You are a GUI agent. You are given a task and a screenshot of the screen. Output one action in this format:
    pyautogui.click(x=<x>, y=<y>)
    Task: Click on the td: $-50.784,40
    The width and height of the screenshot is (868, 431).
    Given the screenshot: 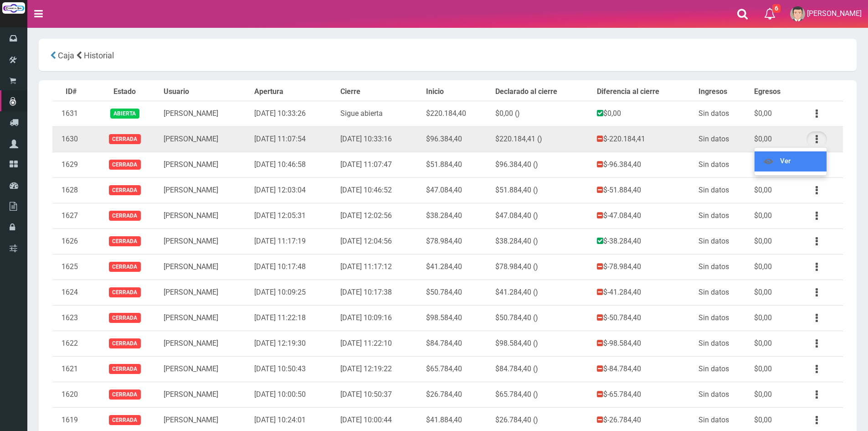 What is the action you would take?
    pyautogui.click(x=645, y=318)
    